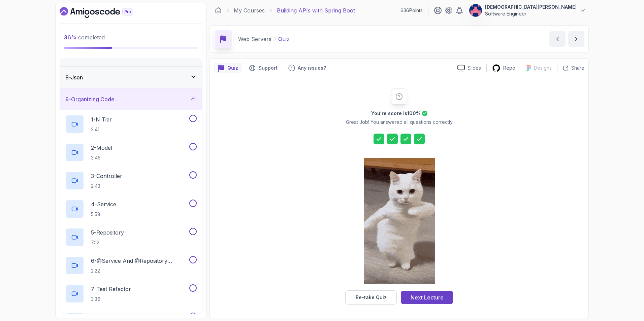 This screenshot has height=321, width=644. Describe the element at coordinates (131, 237) in the screenshot. I see `button: 5-Repository7:12` at that location.